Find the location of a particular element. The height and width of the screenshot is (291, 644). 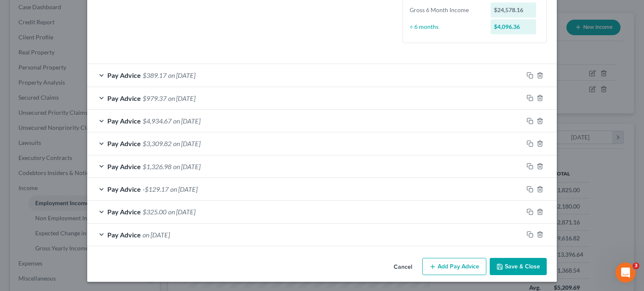

span: -$129.17 is located at coordinates (155, 189).